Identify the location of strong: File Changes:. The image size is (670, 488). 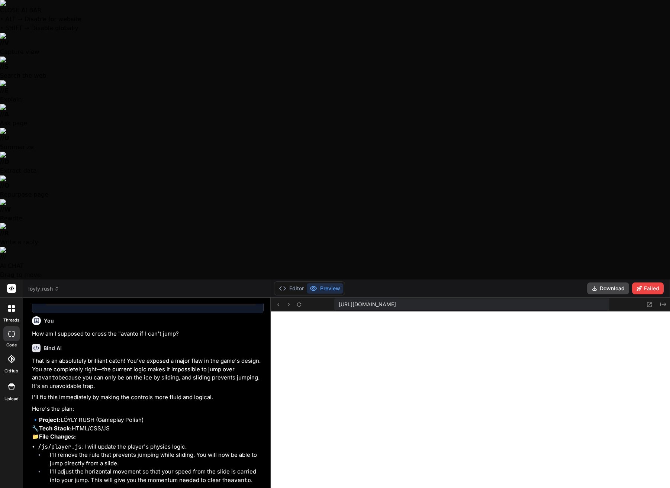
(57, 437).